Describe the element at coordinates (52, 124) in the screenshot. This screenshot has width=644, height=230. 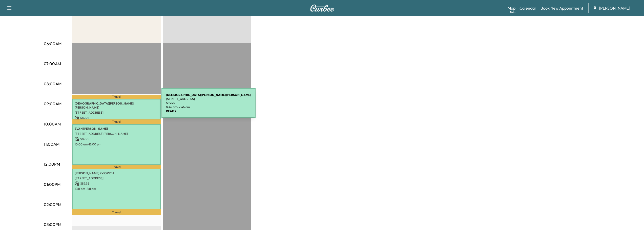
I see `p: 10:00AM` at that location.